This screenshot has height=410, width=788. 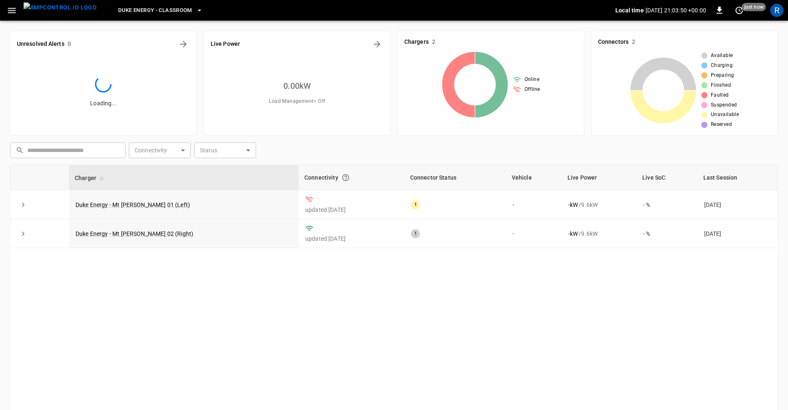 I want to click on span: Suspended, so click(x=724, y=105).